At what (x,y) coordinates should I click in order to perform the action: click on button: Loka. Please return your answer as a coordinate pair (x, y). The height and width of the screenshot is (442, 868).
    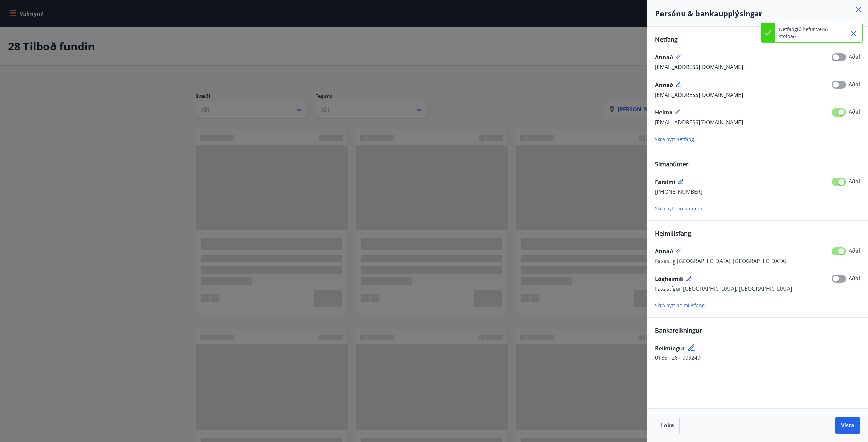
    Looking at the image, I should click on (667, 425).